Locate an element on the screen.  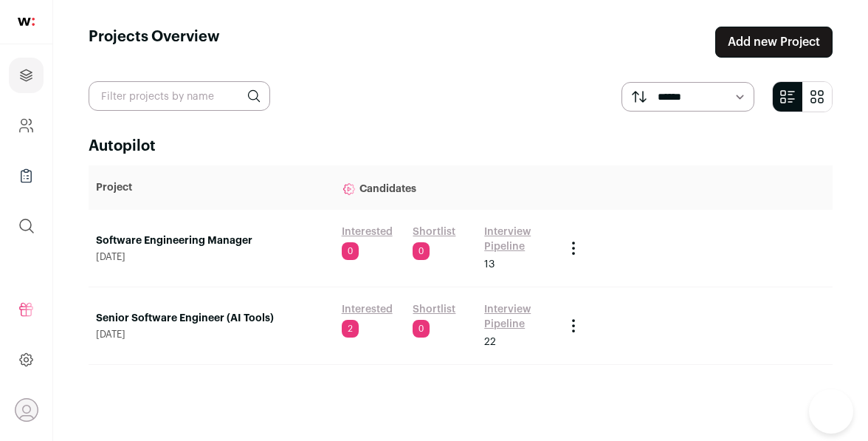
input: Filter projects by name is located at coordinates (179, 96).